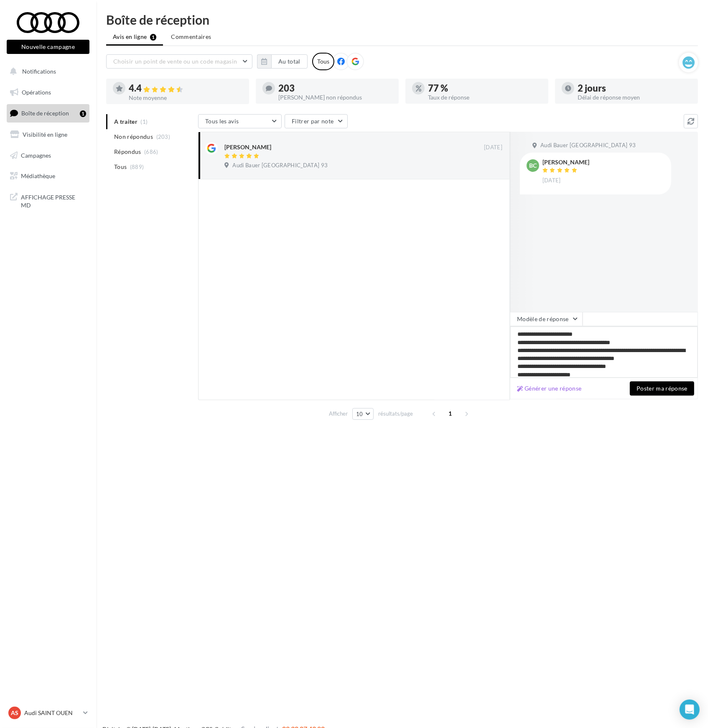  I want to click on a: AS Audi SAINT OUEN, so click(48, 713).